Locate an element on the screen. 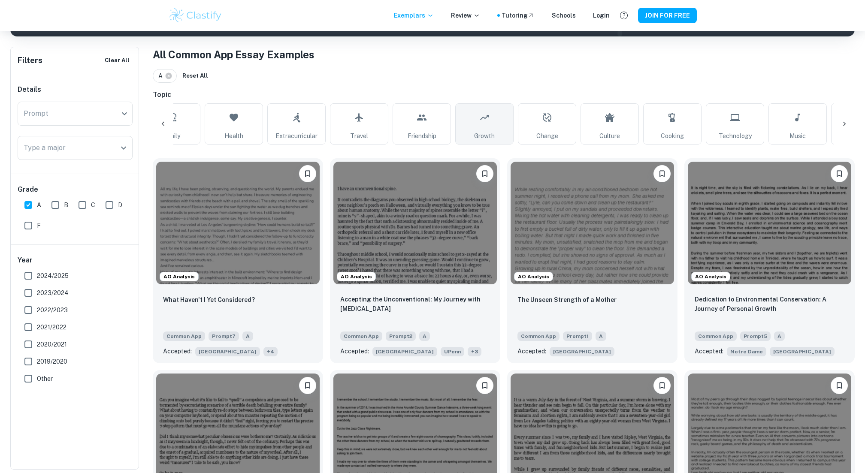  img: undefined Common App example thumbnail: Dedication to Environmental Conservation is located at coordinates (770, 223).